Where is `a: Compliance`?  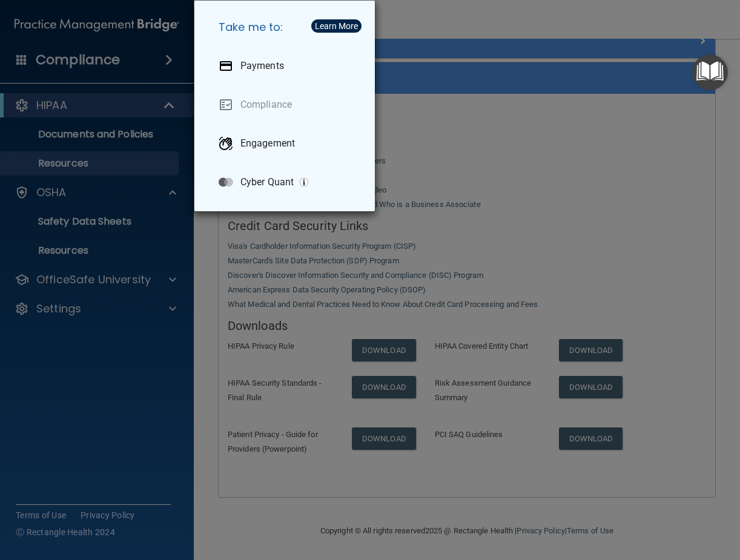 a: Compliance is located at coordinates (287, 105).